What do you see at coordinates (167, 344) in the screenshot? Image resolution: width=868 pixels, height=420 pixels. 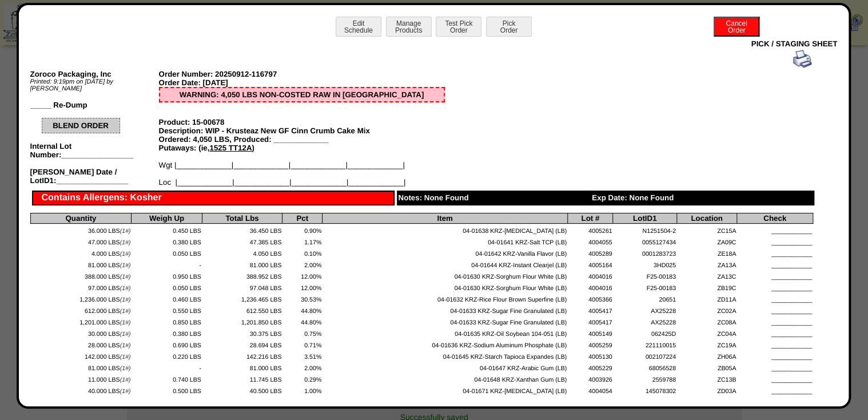 I see `td: 0.690 LBS` at bounding box center [167, 344].